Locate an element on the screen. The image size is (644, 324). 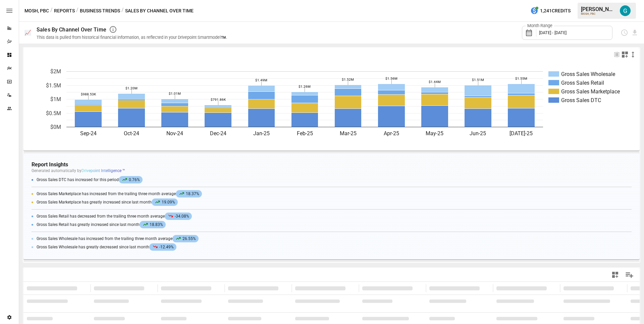
text: Nov-24 is located at coordinates (175, 133).